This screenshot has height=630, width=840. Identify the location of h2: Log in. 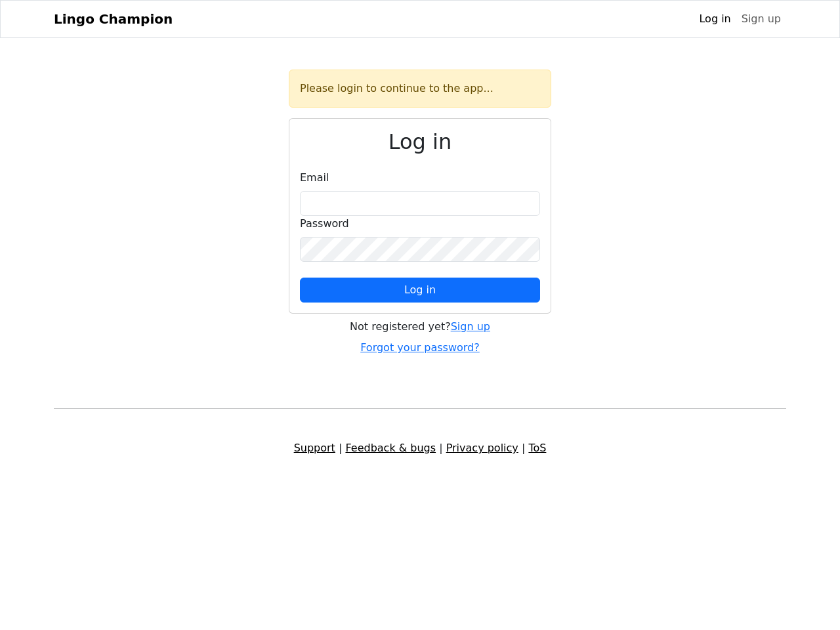
(420, 142).